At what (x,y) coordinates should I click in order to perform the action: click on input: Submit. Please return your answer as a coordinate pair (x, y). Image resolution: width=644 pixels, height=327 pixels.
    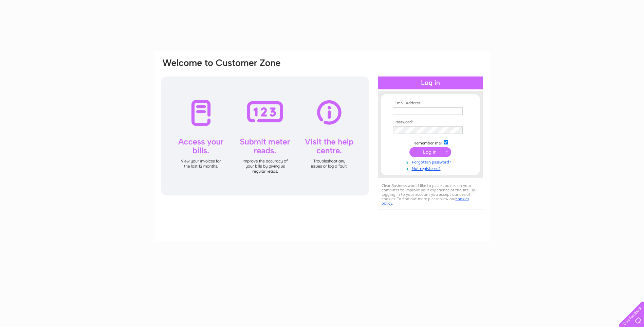
    Looking at the image, I should click on (430, 152).